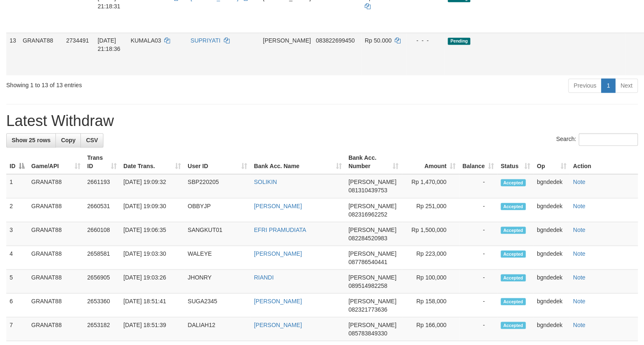  Describe the element at coordinates (217, 234) in the screenshot. I see `td: SANGKUT01` at that location.